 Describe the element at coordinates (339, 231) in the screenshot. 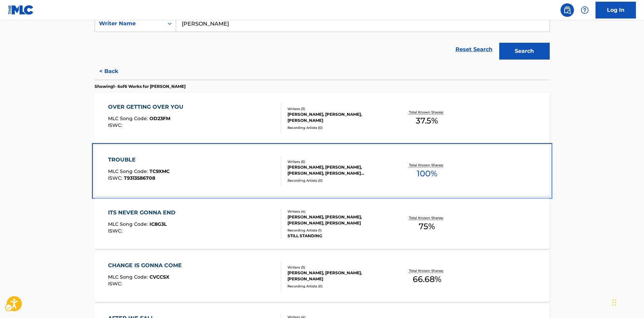

I see `div: Recording Artists ( 1 )` at that location.